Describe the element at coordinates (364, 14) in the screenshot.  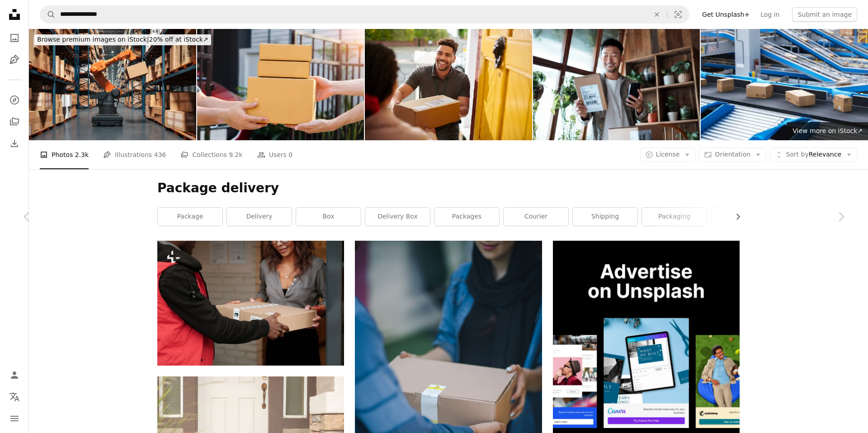
I see `form: Find visuals sitewide` at that location.